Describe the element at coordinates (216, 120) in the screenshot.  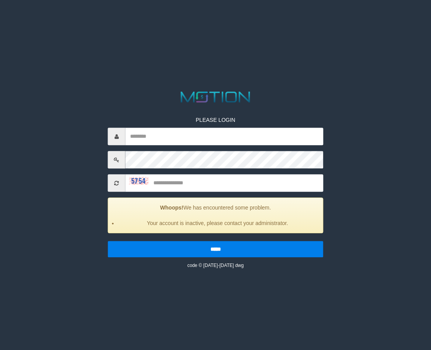
I see `p: PLEASE LOGIN` at that location.